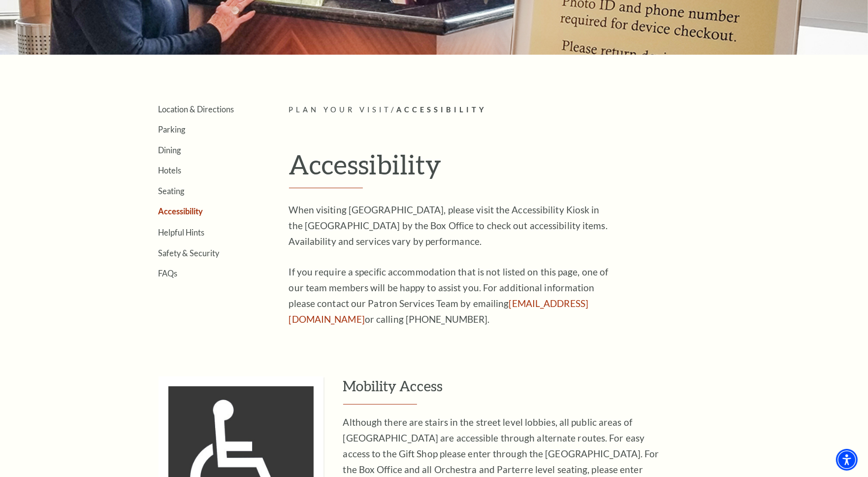 The width and height of the screenshot is (868, 477). Describe the element at coordinates (168, 273) in the screenshot. I see `a: FAQs` at that location.